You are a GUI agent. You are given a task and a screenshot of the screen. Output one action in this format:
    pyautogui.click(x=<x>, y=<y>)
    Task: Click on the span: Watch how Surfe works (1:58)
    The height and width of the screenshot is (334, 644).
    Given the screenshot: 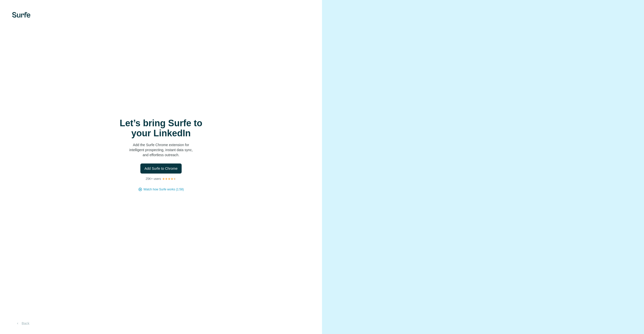 What is the action you would take?
    pyautogui.click(x=164, y=189)
    